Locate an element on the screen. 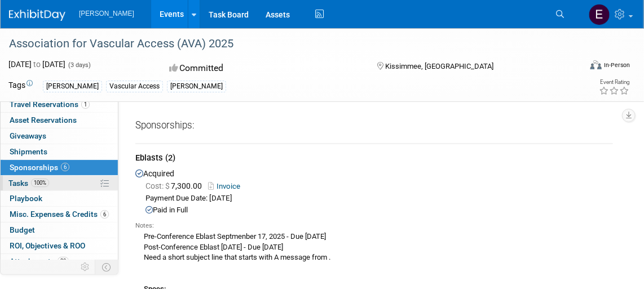 The width and height of the screenshot is (644, 289). a: Playbook is located at coordinates (59, 199).